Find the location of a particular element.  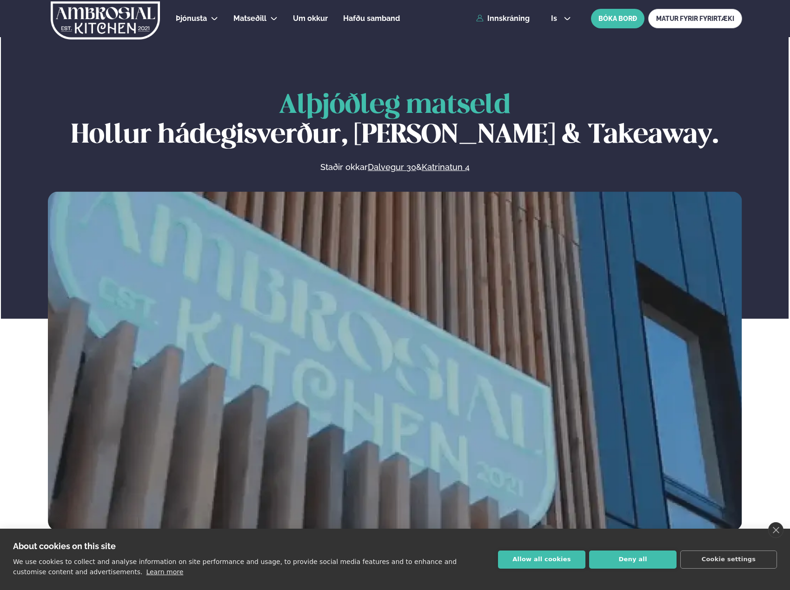

span: Hafðu samband is located at coordinates (371, 18).